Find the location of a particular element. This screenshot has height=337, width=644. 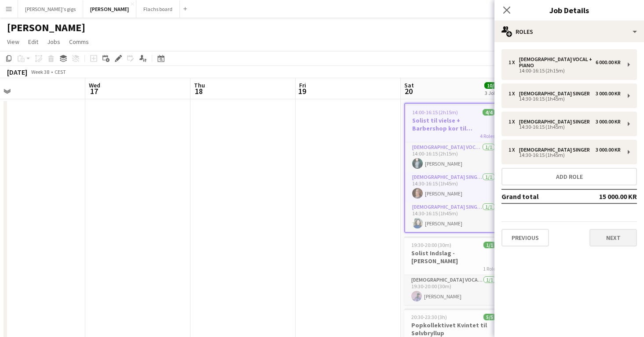

span: Comms is located at coordinates (79, 42).